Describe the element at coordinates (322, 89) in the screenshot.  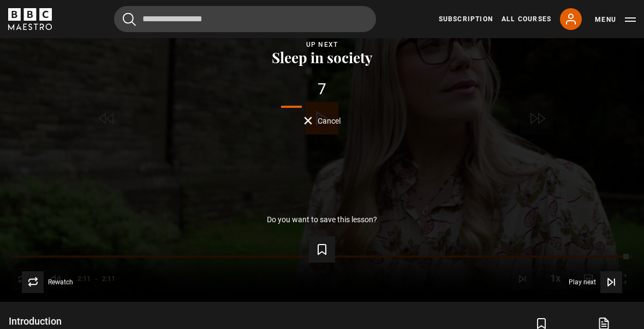
I see `div: 7` at that location.